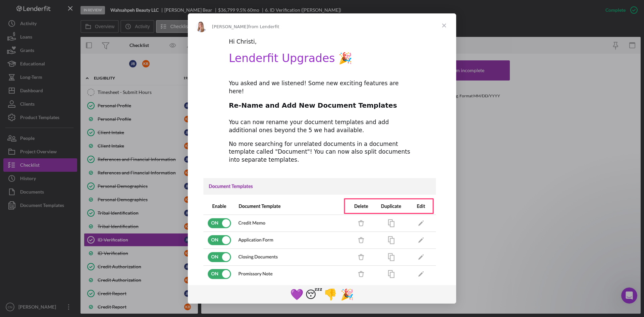 This screenshot has width=644, height=317. Describe the element at coordinates (201, 27) in the screenshot. I see `img: Profile image for Allison` at that location.